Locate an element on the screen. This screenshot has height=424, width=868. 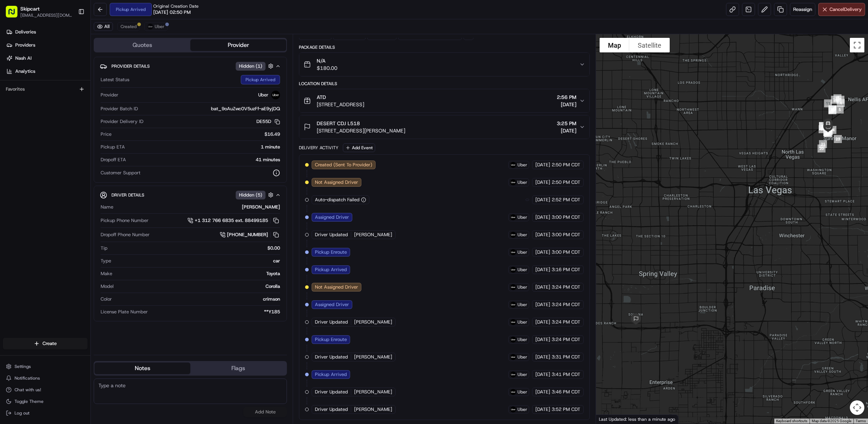
a: +1 312 766 6835 ext. 88499185 is located at coordinates (234, 221).